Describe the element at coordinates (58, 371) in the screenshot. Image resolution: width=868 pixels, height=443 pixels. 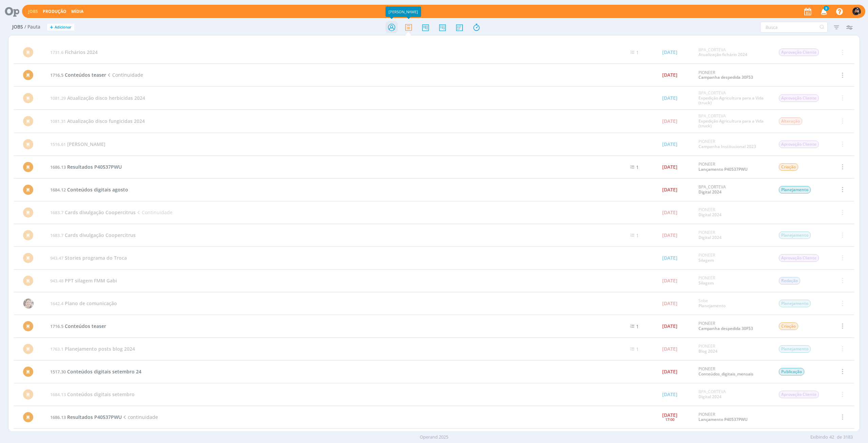
I see `span: 1517.30` at that location.